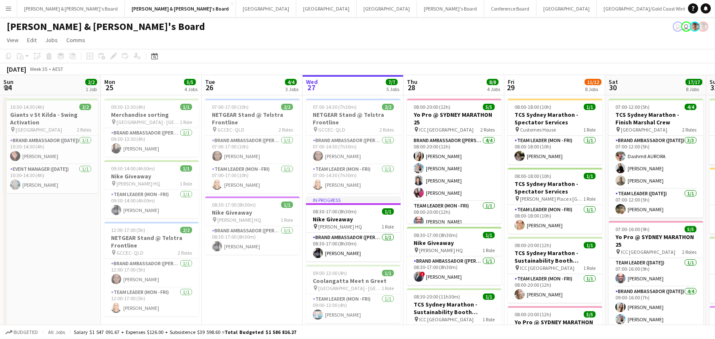  I want to click on span: Tue, so click(210, 82).